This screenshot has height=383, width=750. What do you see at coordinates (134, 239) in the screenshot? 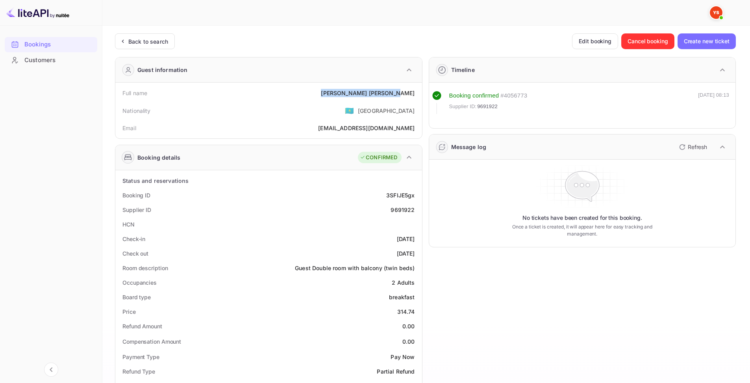
I see `div: Check-in` at bounding box center [134, 239].